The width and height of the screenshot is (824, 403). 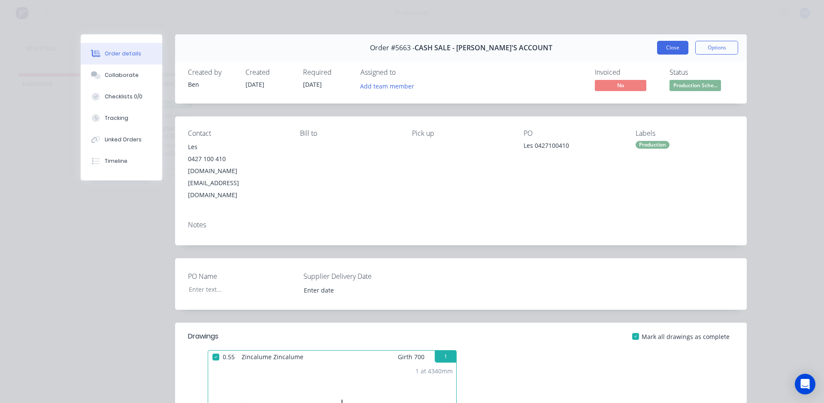 I want to click on div: Labels, so click(x=685, y=133).